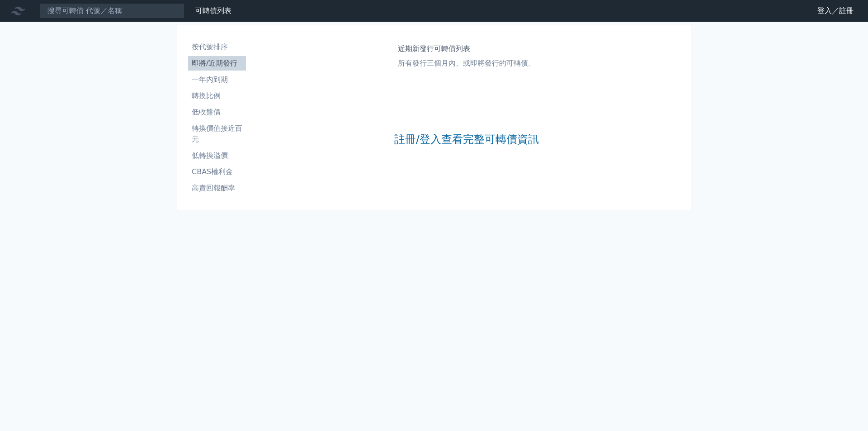 The image size is (868, 431). Describe the element at coordinates (217, 80) in the screenshot. I see `li: 一年內到期` at that location.